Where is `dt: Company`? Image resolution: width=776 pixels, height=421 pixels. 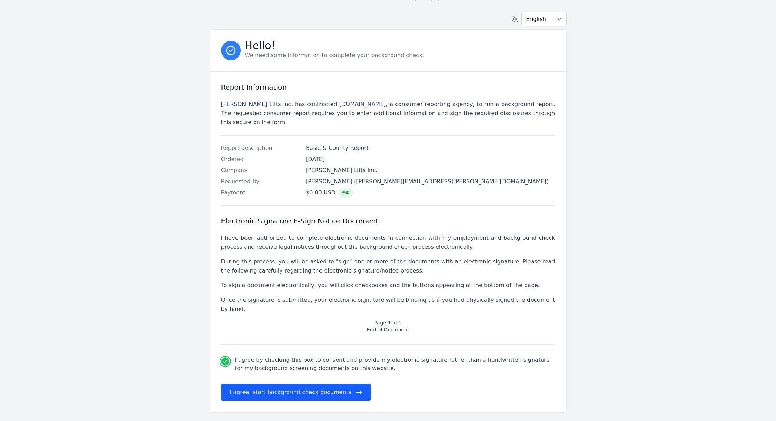 dt: Company is located at coordinates (261, 170).